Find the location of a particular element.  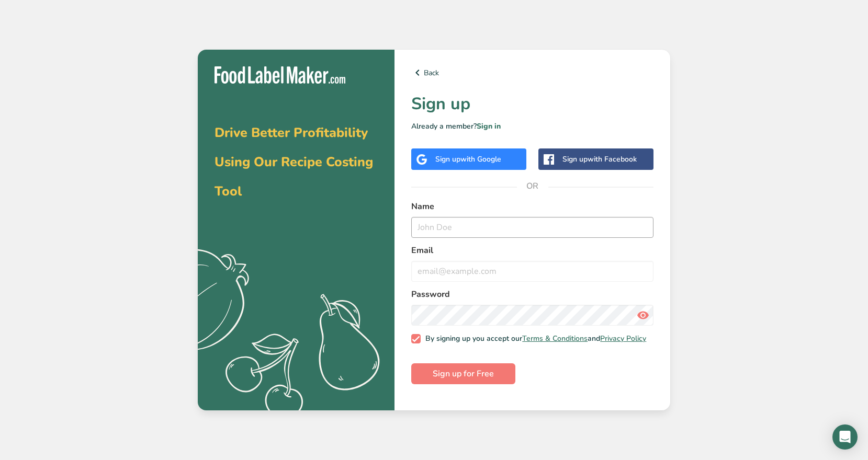

a: Back is located at coordinates (532, 73).